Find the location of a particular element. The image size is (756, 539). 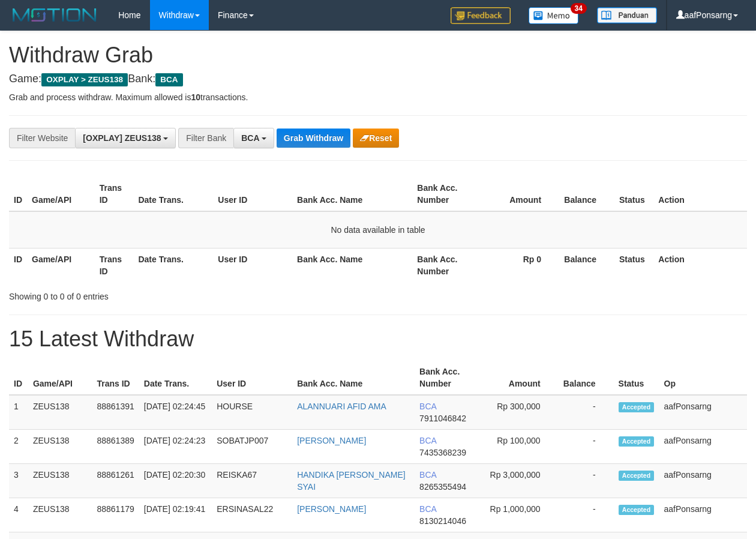

td: 1 is located at coordinates (19, 412).